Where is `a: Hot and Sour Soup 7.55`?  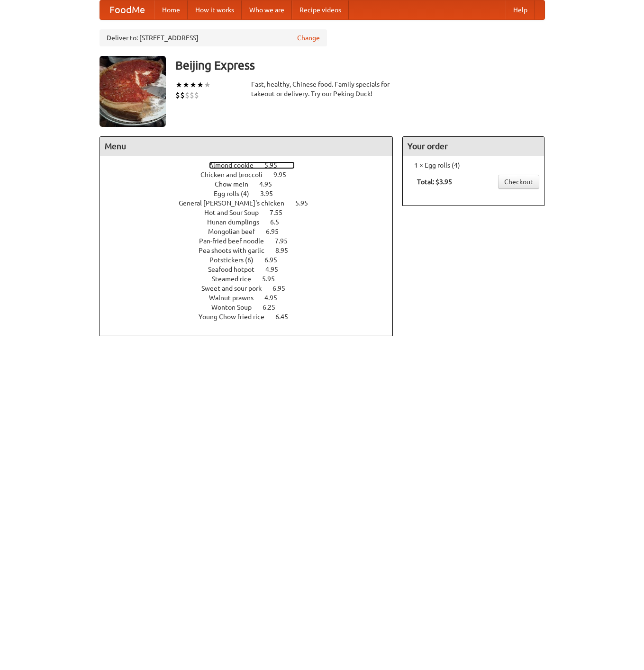
a: Hot and Sour Soup 7.55 is located at coordinates (252, 213).